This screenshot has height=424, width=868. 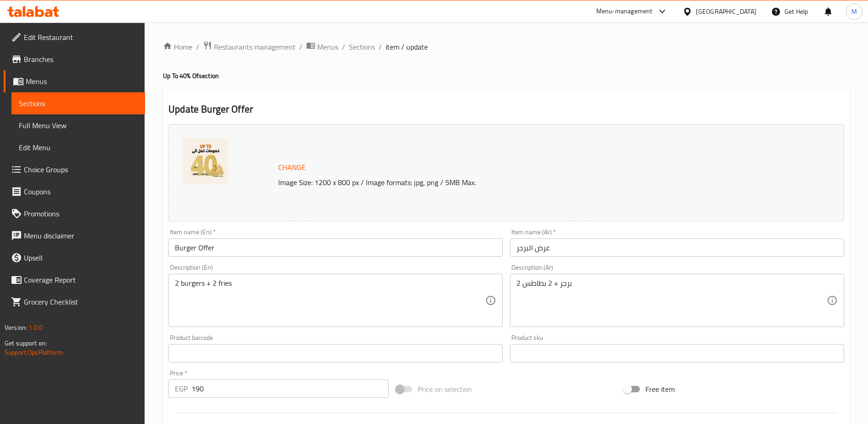 What do you see at coordinates (506, 47) in the screenshot?
I see `nav: breadcrumb` at bounding box center [506, 47].